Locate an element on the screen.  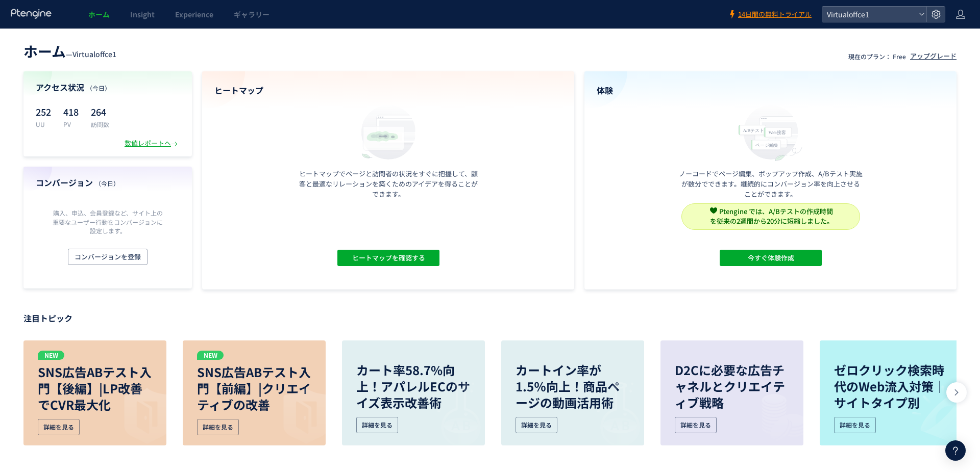
p: UU is located at coordinates (44, 124).